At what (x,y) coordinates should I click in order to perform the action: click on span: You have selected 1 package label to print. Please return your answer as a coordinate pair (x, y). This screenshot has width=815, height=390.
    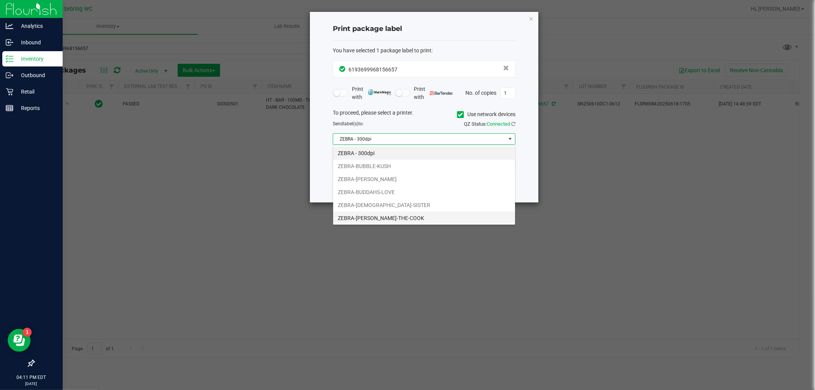
    Looking at the image, I should click on (382, 50).